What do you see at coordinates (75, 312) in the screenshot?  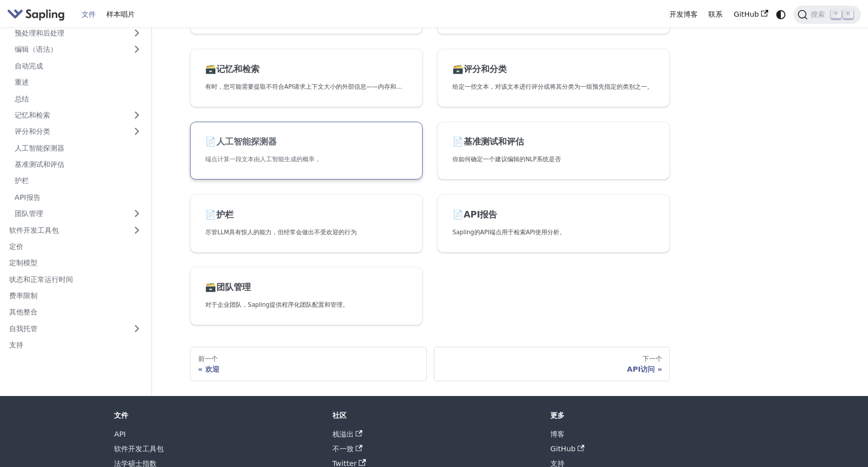 I see `a: 其他整合` at bounding box center [75, 312].